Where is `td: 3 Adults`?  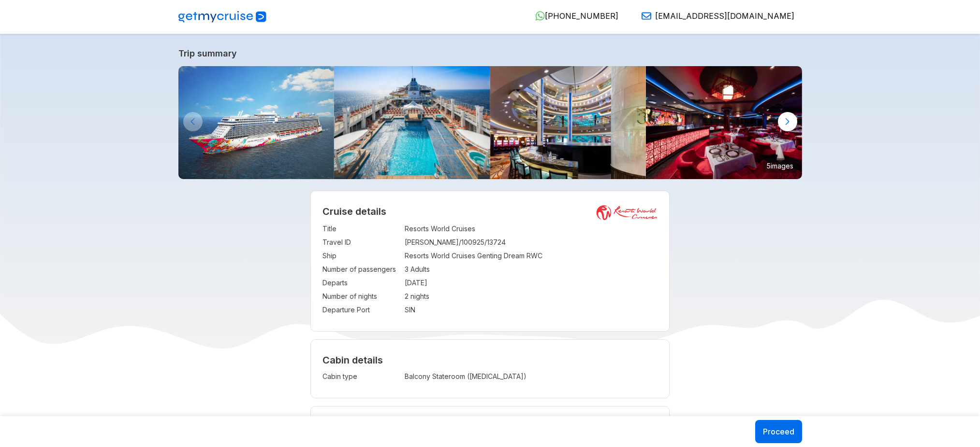 td: 3 Adults is located at coordinates (531, 269).